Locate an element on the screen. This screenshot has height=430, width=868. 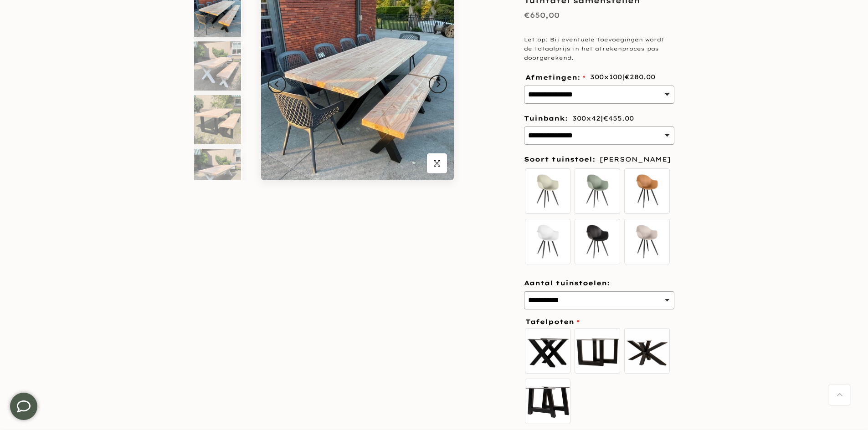
a: Terug naar boven is located at coordinates (840, 395).